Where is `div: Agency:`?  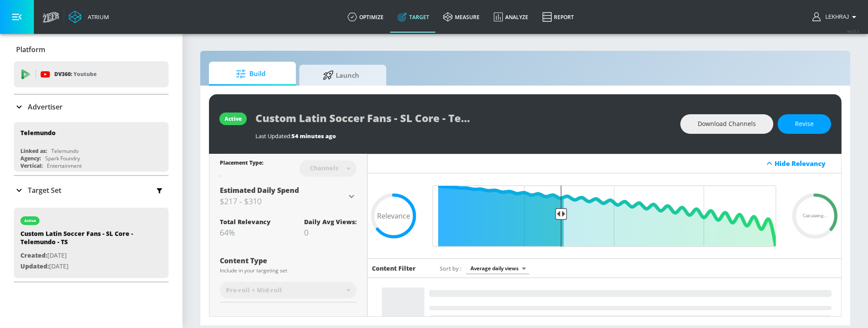 div: Agency: is located at coordinates (30, 158).